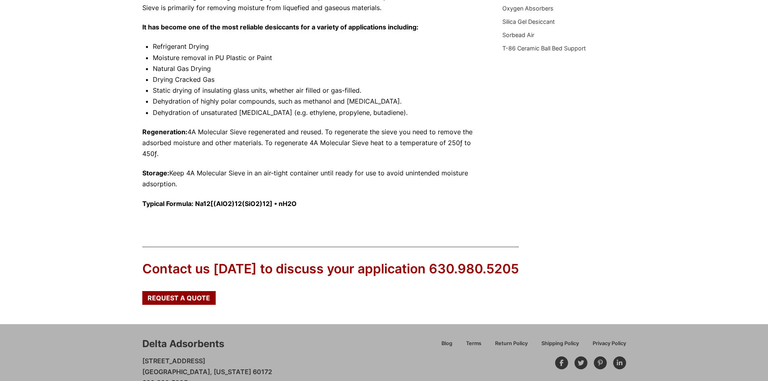 The height and width of the screenshot is (381, 768). What do you see at coordinates (156, 173) in the screenshot?
I see `strong: Storage:` at bounding box center [156, 173].